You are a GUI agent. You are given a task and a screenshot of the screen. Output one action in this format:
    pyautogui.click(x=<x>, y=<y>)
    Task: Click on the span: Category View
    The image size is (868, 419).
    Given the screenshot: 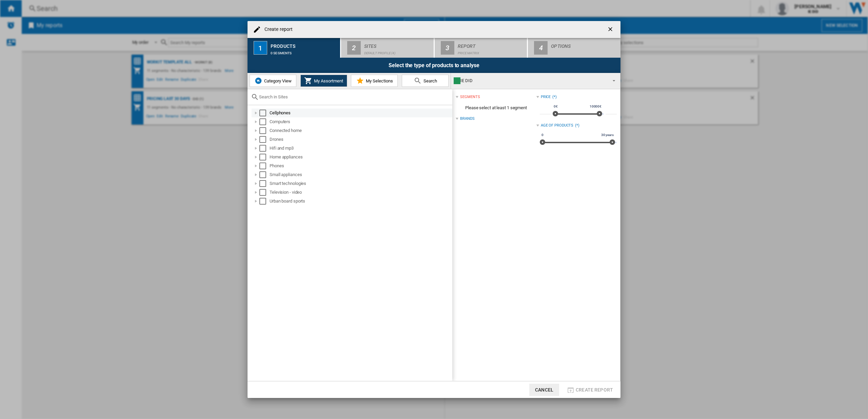 What is the action you would take?
    pyautogui.click(x=277, y=81)
    